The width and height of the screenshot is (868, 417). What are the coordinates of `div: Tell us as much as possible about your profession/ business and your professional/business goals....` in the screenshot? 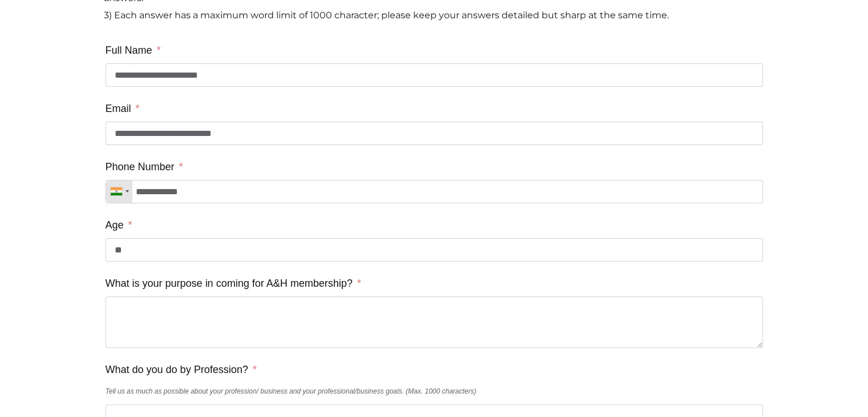 It's located at (434, 391).